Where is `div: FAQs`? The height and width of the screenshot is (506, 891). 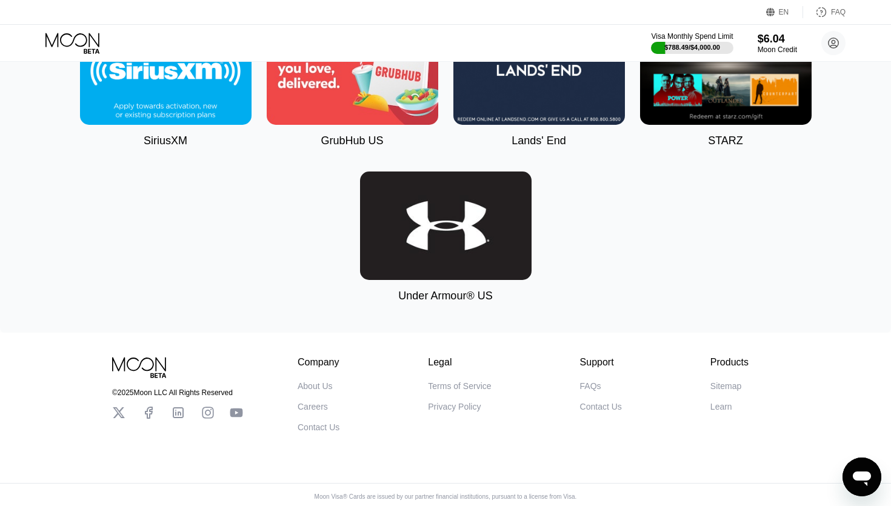 div: FAQs is located at coordinates (590, 386).